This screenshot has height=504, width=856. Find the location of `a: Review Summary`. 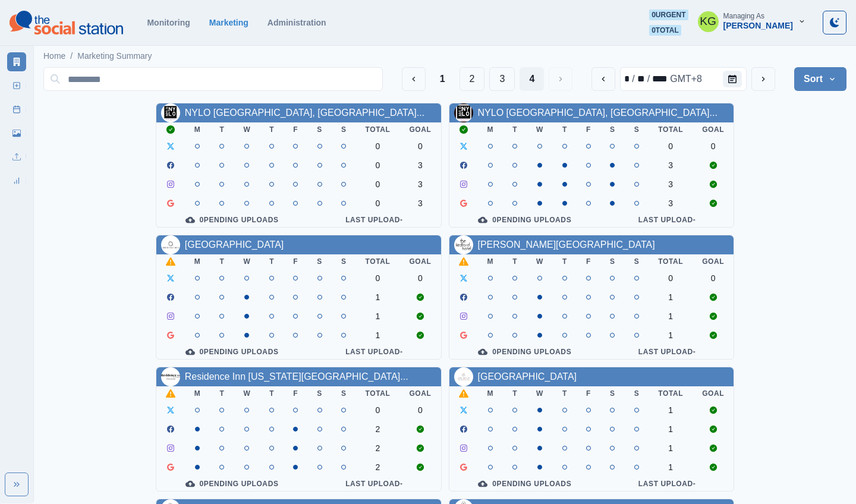

a: Review Summary is located at coordinates (17, 180).